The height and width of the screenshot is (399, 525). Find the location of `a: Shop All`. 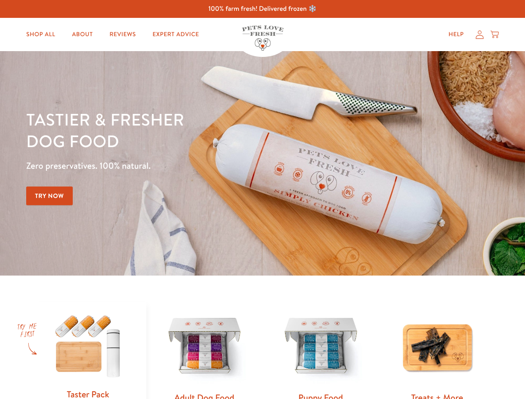

a: Shop All is located at coordinates (41, 34).